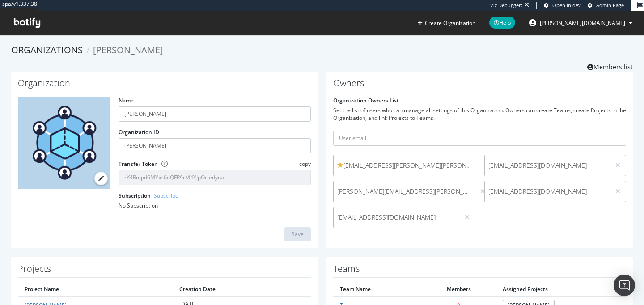  Describe the element at coordinates (562, 6) in the screenshot. I see `a: Open in dev` at that location.